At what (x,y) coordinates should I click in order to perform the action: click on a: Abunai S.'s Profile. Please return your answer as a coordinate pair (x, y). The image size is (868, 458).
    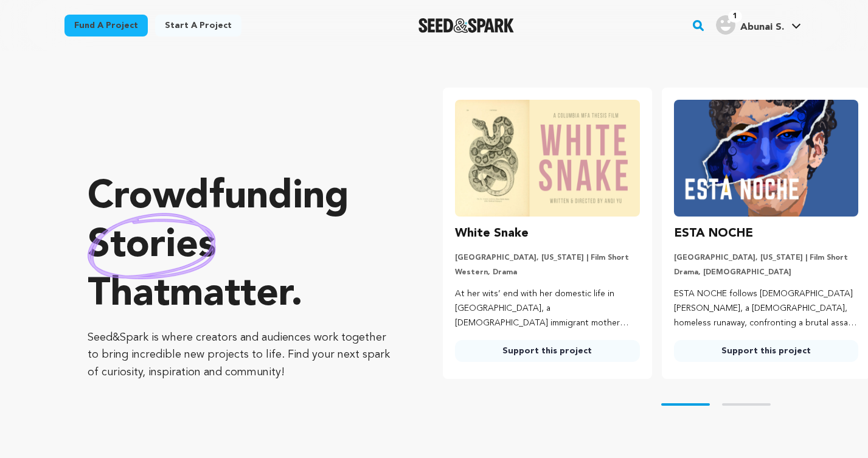
    Looking at the image, I should click on (759, 24).